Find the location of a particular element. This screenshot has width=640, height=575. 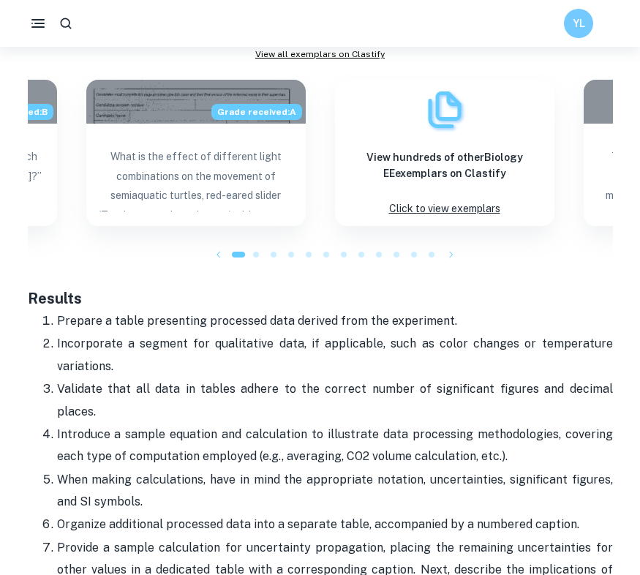

button: YL is located at coordinates (578, 23).